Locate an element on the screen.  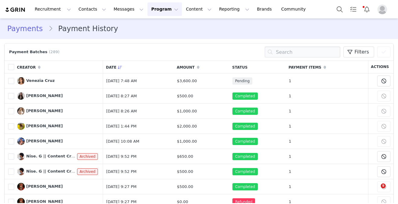
button: Reporting is located at coordinates (234, 9).